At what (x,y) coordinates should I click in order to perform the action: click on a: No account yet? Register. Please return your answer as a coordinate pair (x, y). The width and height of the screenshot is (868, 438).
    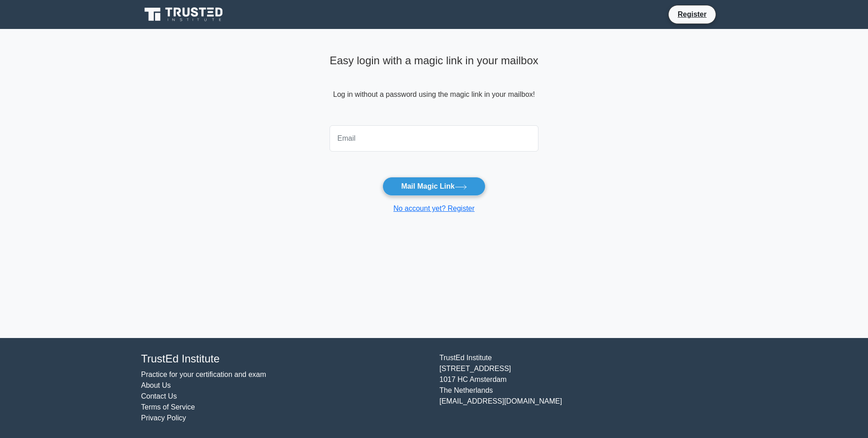
    Looking at the image, I should click on (434, 208).